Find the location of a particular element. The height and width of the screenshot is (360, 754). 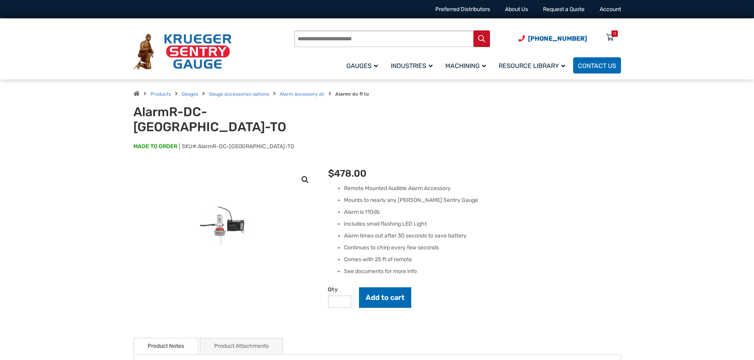

a: Product Notes is located at coordinates (166, 346).